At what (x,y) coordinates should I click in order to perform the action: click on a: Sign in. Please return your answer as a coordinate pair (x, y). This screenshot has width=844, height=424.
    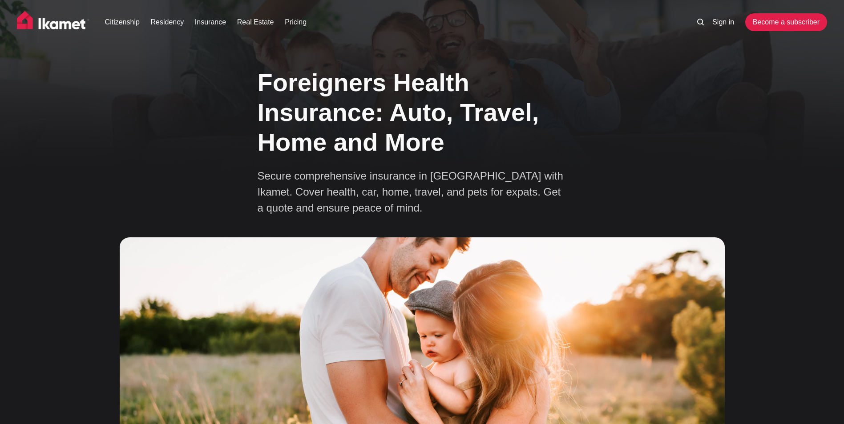
    Looking at the image, I should click on (723, 22).